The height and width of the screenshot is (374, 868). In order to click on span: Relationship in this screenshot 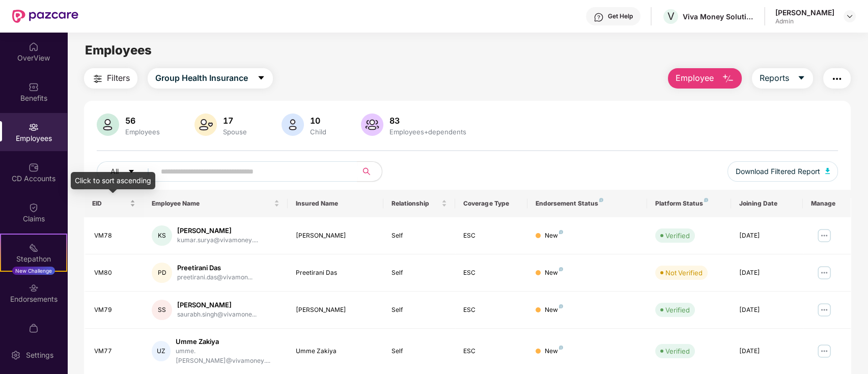, I will do `click(415, 204)`.